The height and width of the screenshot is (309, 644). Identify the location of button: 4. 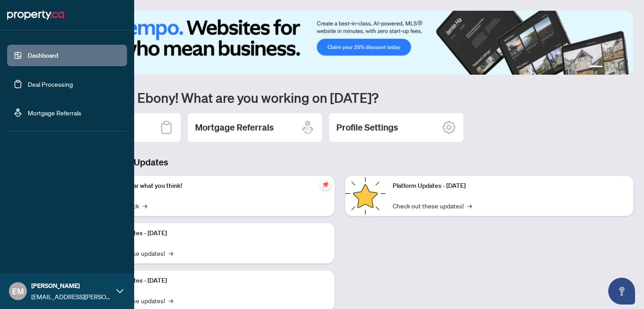
(622, 68).